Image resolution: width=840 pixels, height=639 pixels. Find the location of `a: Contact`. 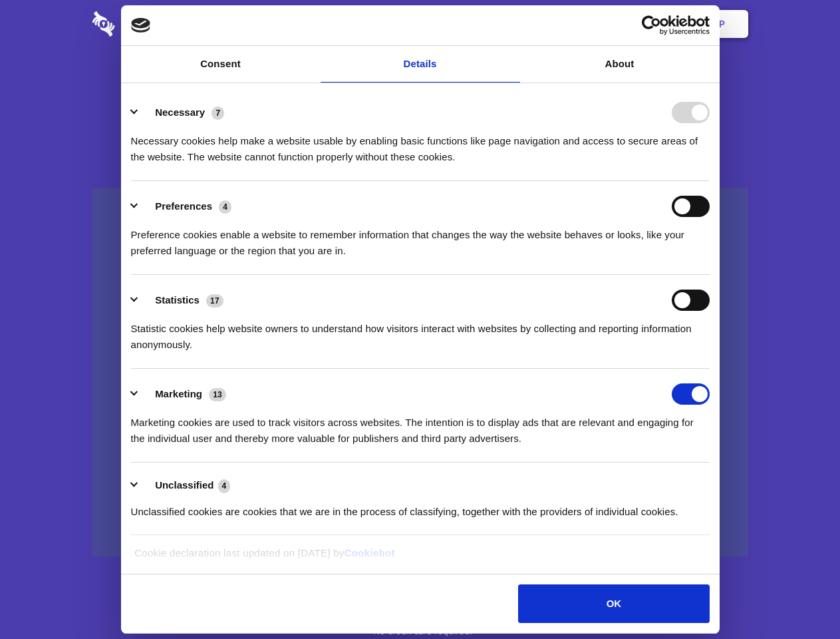

a: Contact is located at coordinates (570, 24).